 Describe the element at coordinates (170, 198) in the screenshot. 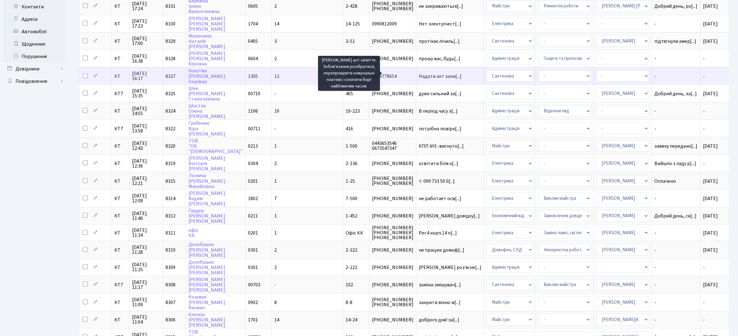

I see `span: 8314` at that location.